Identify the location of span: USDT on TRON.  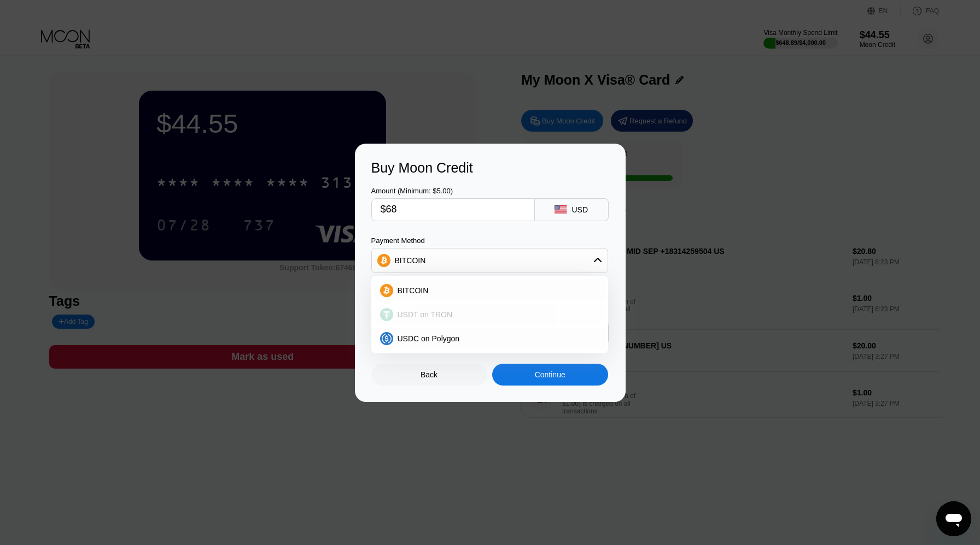
(424, 314).